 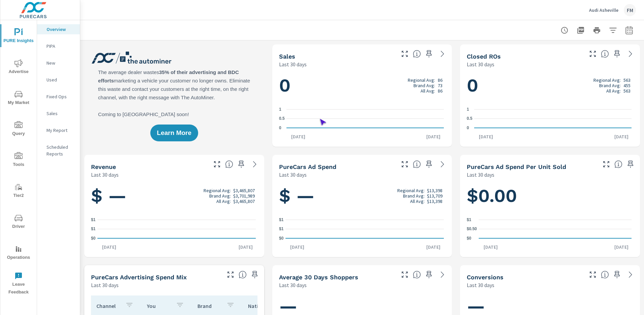 What do you see at coordinates (19, 191) in the screenshot?
I see `span: Tier2` at bounding box center [19, 191].